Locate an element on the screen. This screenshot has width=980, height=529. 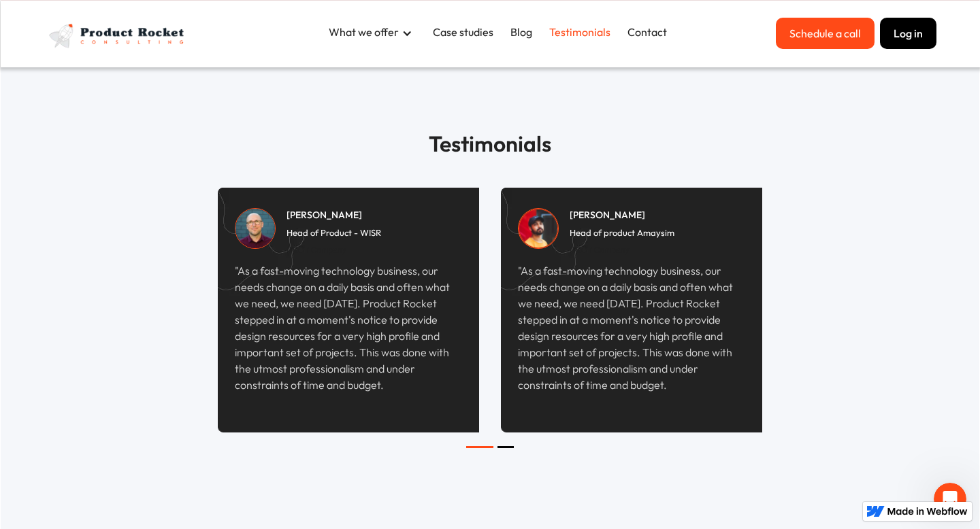
button: Log in is located at coordinates (908, 34).